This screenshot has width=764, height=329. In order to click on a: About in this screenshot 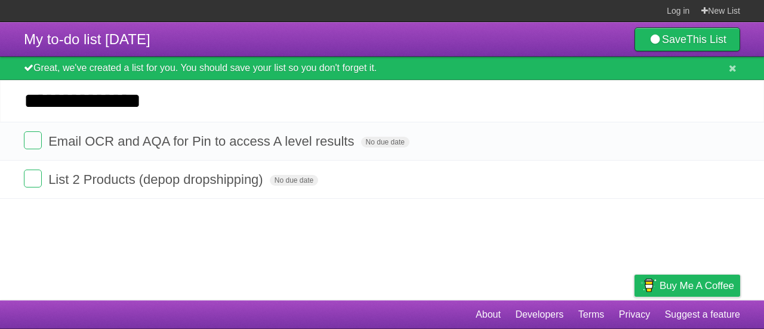, I will do `click(488, 315)`.